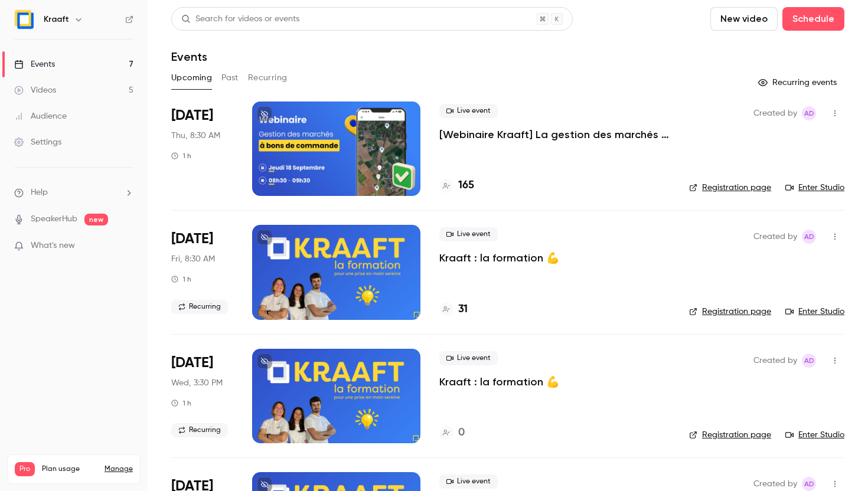 This screenshot has height=491, width=868. What do you see at coordinates (202, 396) in the screenshot?
I see `div: Oct 1 Wed, 3:30 PM (Europe/Paris)` at bounding box center [202, 396].